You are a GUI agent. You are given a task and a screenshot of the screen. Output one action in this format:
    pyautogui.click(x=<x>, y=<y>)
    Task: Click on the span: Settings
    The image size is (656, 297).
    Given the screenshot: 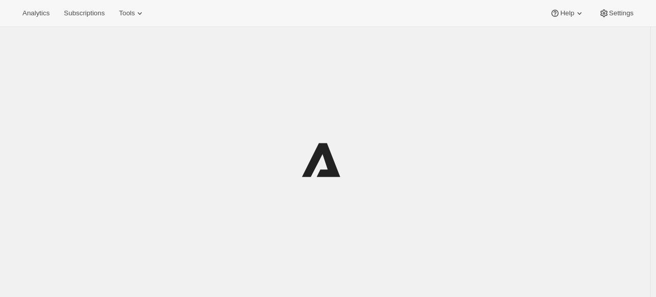 What is the action you would take?
    pyautogui.click(x=621, y=13)
    